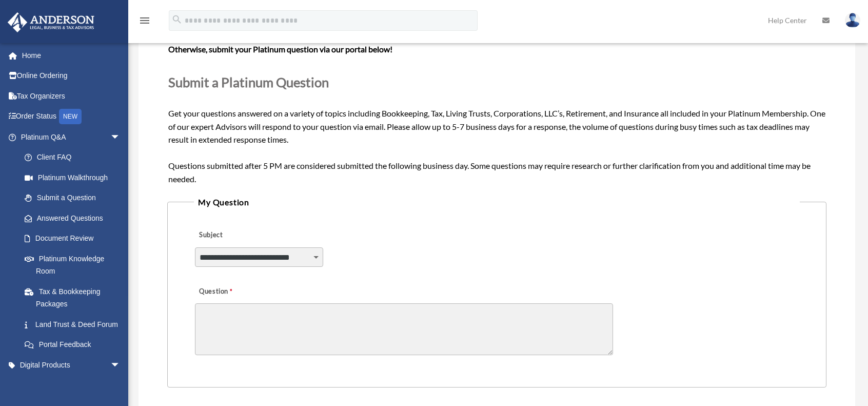  What do you see at coordinates (75, 345) in the screenshot?
I see `a: Portal Feedback` at bounding box center [75, 345].